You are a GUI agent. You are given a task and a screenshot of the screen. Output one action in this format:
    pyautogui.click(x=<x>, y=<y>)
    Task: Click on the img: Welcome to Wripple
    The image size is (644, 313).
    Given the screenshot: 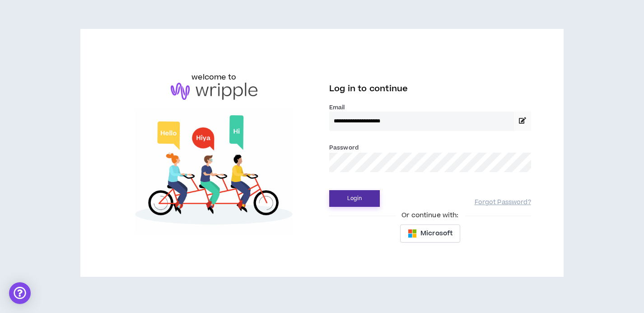 What is the action you would take?
    pyautogui.click(x=213, y=172)
    